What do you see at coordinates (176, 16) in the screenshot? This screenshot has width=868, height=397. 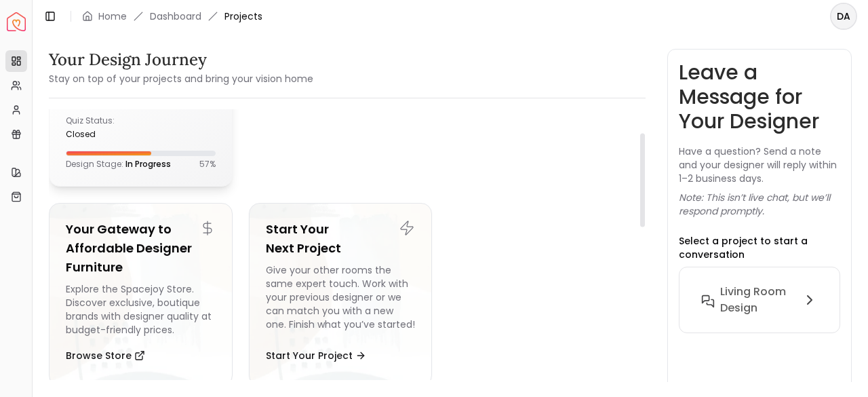 I see `a: Dashboard` at bounding box center [176, 16].